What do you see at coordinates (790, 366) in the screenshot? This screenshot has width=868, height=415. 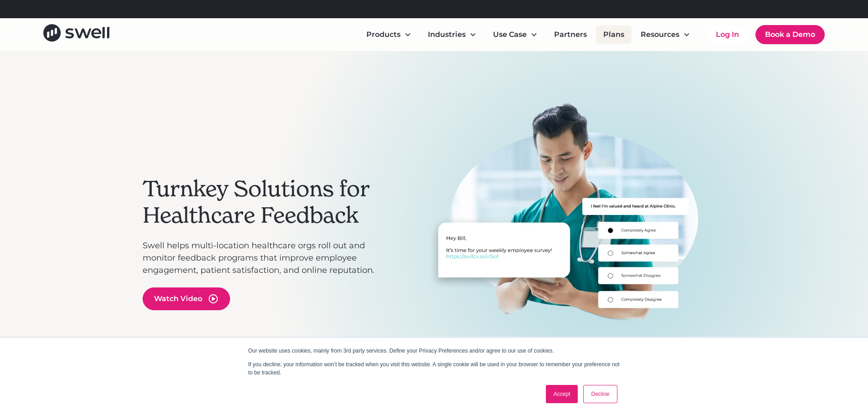 I see `div: Chat Widget` at bounding box center [790, 366].